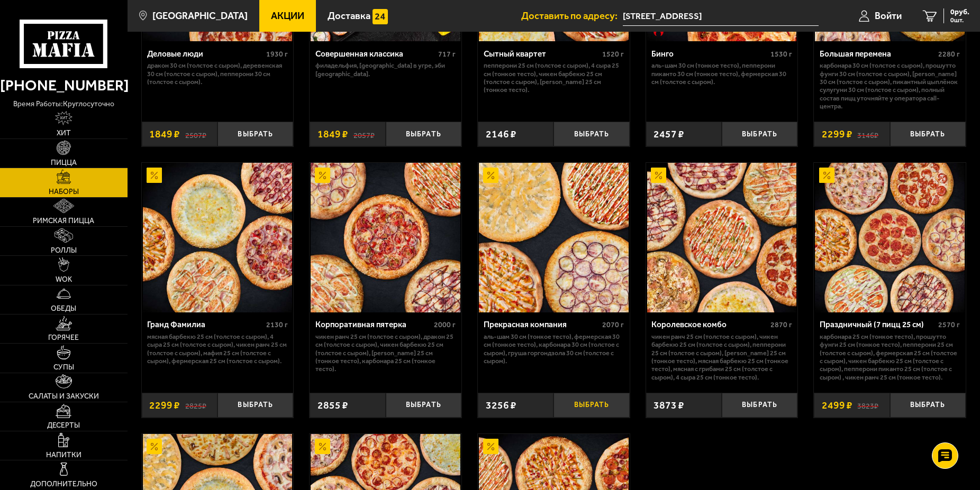 The height and width of the screenshot is (490, 980). I want to click on div: Корпоративная пятерка, so click(373, 324).